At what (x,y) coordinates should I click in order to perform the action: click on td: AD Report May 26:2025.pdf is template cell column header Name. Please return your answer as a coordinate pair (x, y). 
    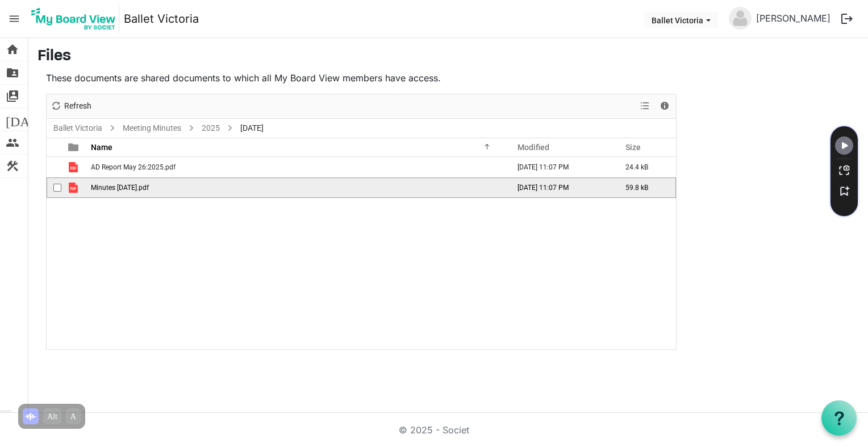
    Looking at the image, I should click on (296, 167).